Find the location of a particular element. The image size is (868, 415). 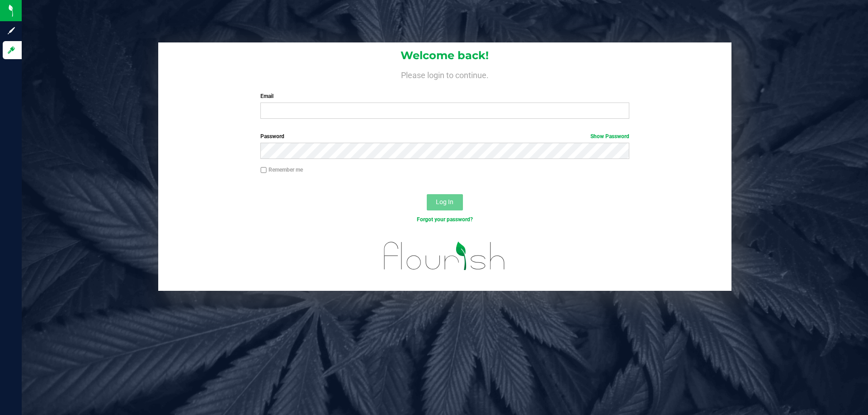

button: Log In is located at coordinates (445, 202).